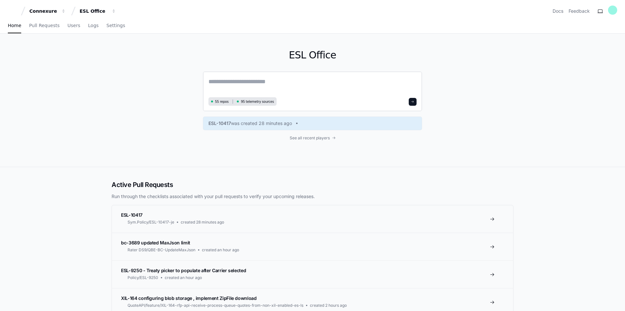 This screenshot has height=311, width=625. Describe the element at coordinates (74, 26) in the screenshot. I see `a: Users` at that location.